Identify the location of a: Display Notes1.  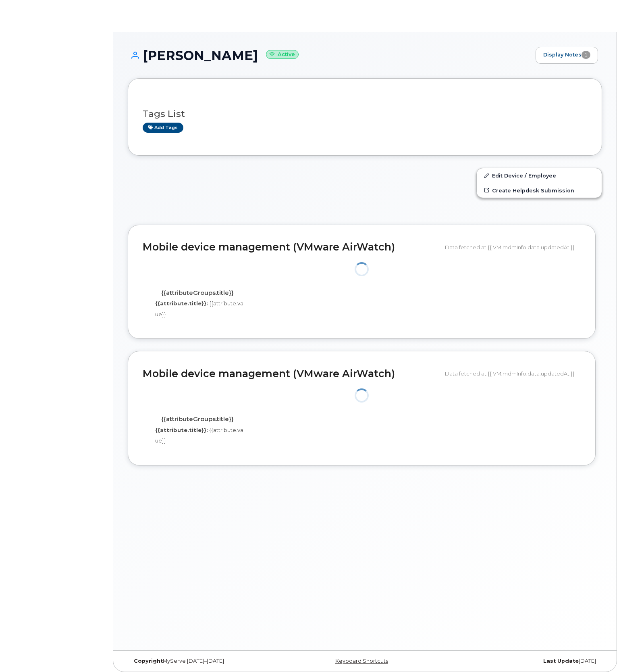
(567, 56).